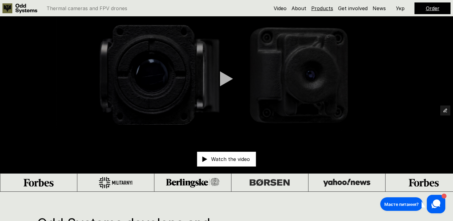 The height and width of the screenshot is (221, 453). What do you see at coordinates (280, 8) in the screenshot?
I see `a: Video` at bounding box center [280, 8].